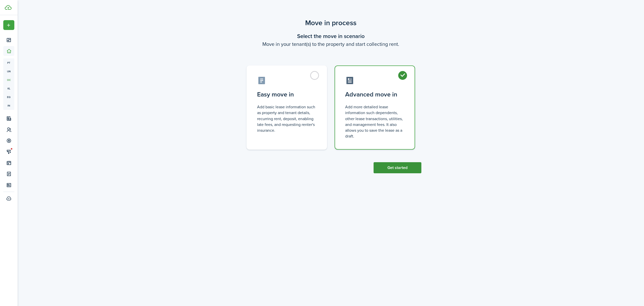 The width and height of the screenshot is (644, 306). I want to click on wizard-step-header-description: Move in your tenant(s) to the property and start collecting rent., so click(331, 44).